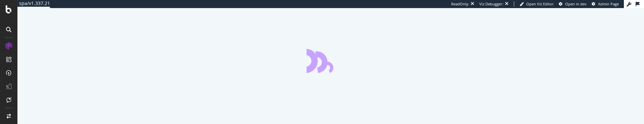  What do you see at coordinates (608, 4) in the screenshot?
I see `span: Admin Page` at bounding box center [608, 4].